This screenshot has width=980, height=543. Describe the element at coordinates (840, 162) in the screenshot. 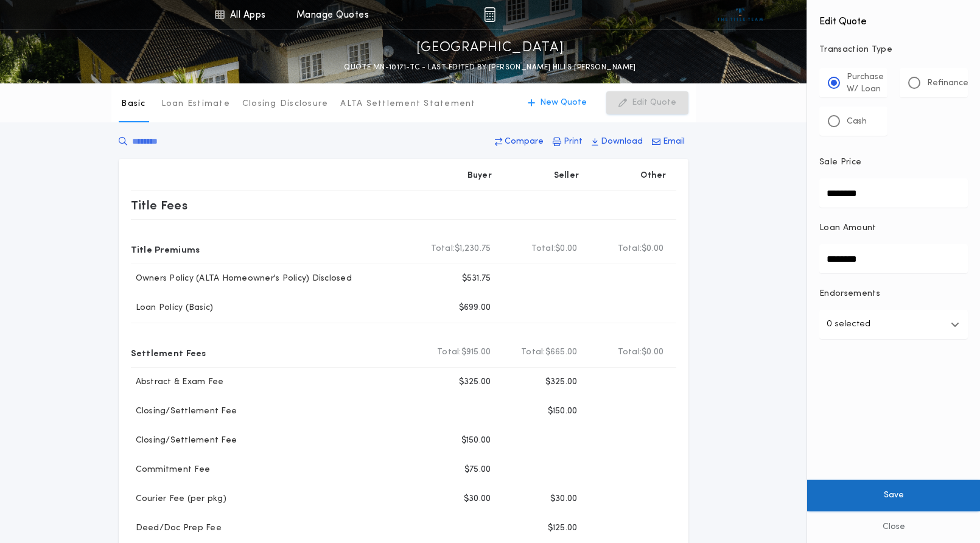

I see `p: Sale Price` at that location.